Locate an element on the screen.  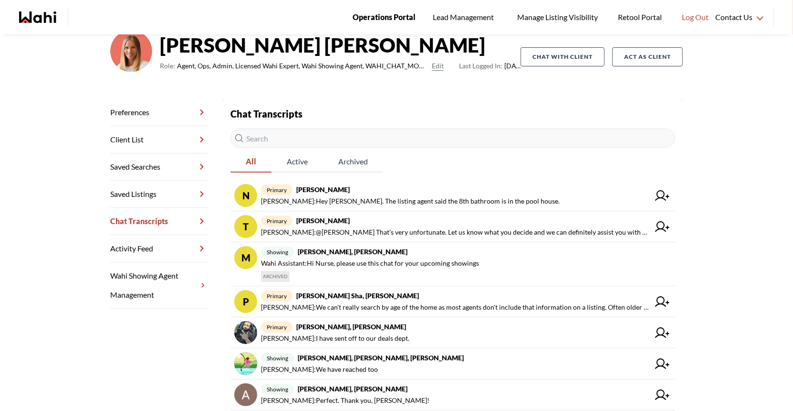
span: Active is located at coordinates (297, 161).